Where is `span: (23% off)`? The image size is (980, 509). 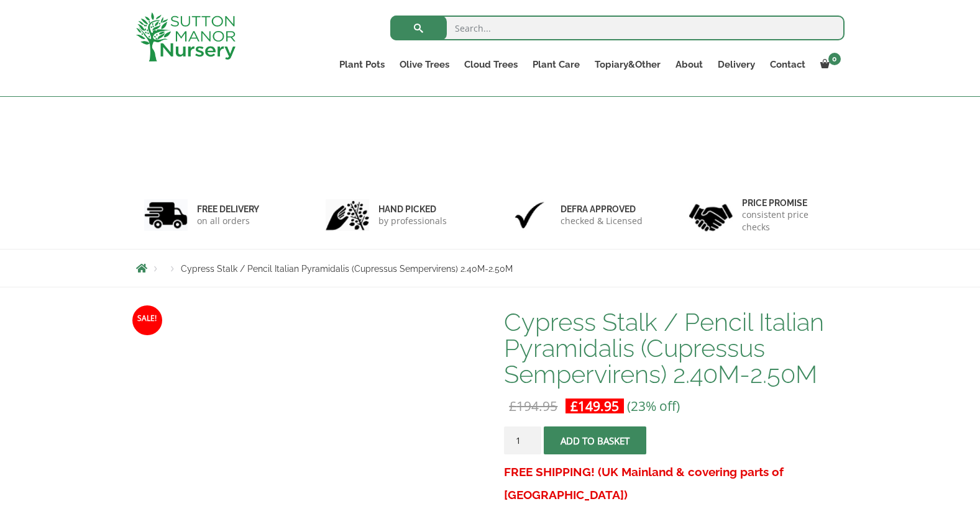
span: (23% off) is located at coordinates (653, 406).